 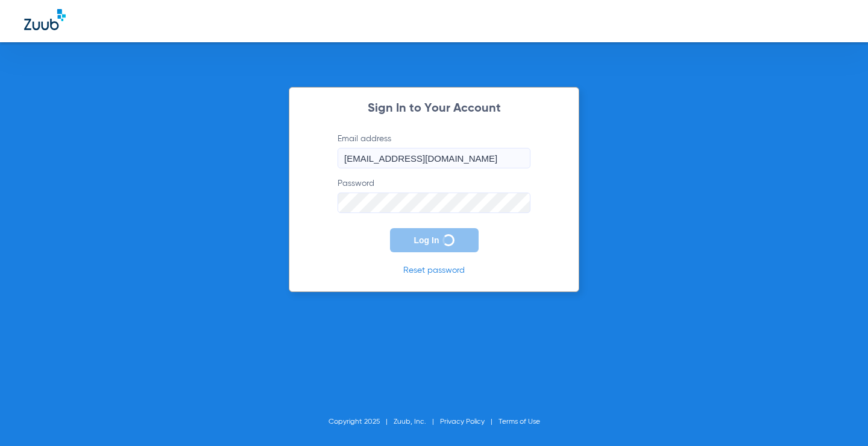 What do you see at coordinates (434, 109) in the screenshot?
I see `h2: Sign In to Your Account` at bounding box center [434, 109].